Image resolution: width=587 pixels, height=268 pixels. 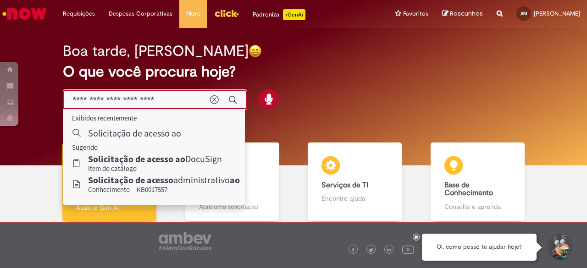 I want to click on img: click_logo_yellow_360x200.png, so click(x=226, y=13).